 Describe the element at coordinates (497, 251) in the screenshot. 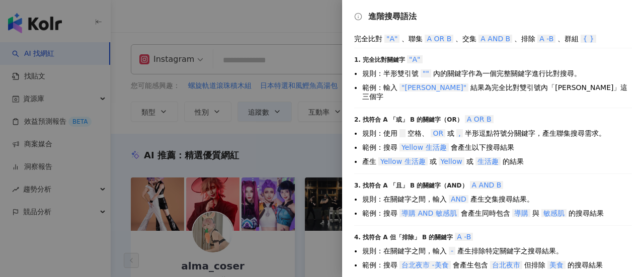

I see `li: 規則：在關鍵字之間，輸入 產生排除特定關鍵字之搜尋結果。` at that location.